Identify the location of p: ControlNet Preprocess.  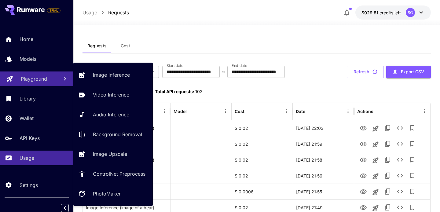
(119, 174).